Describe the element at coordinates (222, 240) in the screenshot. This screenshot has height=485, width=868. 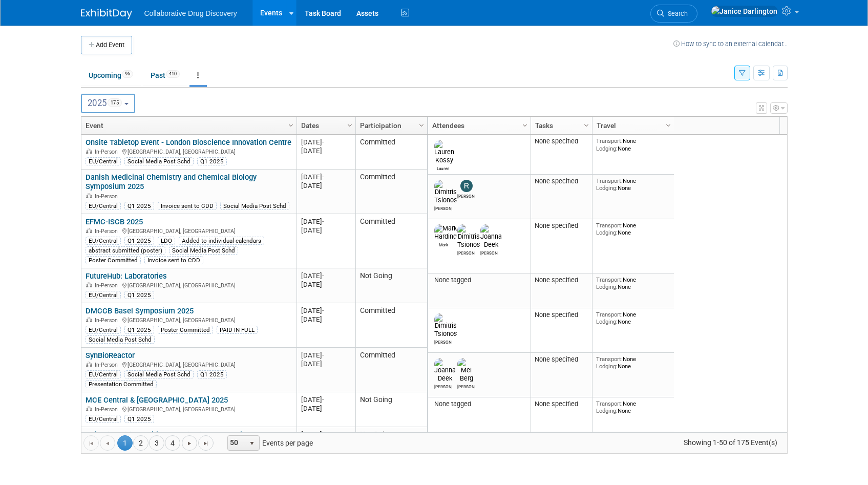
I see `div: Added to individual calendars` at that location.